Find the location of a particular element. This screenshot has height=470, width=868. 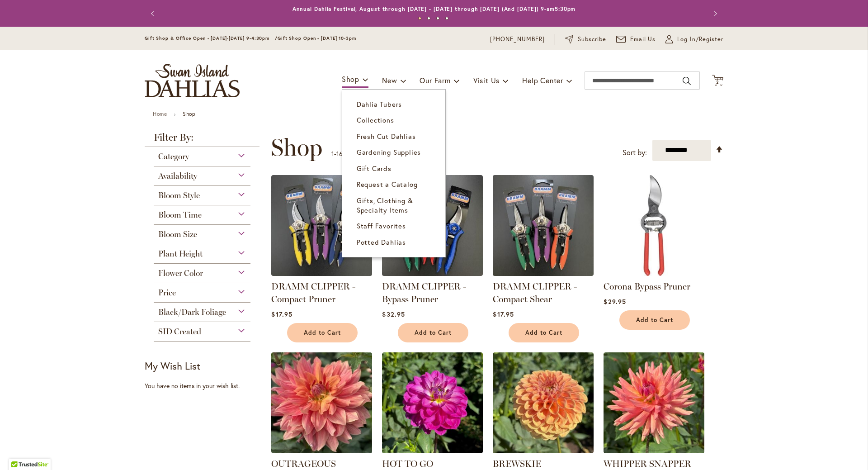

img: Corona Bypass Pruner is located at coordinates (654, 225).